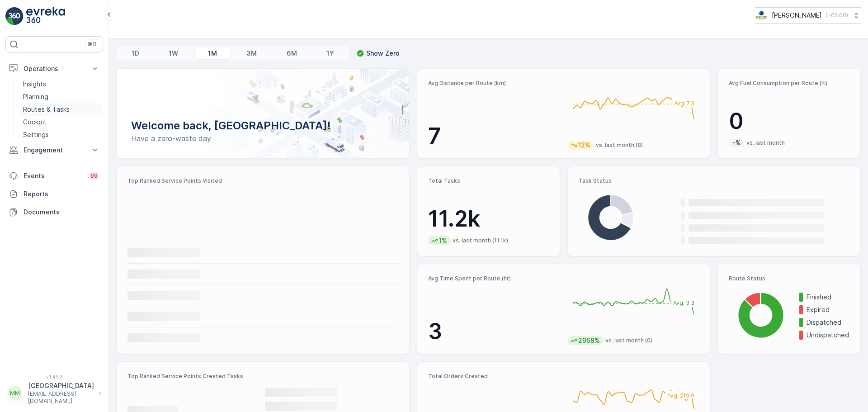  What do you see at coordinates (54, 194) in the screenshot?
I see `a: Reports` at bounding box center [54, 194].